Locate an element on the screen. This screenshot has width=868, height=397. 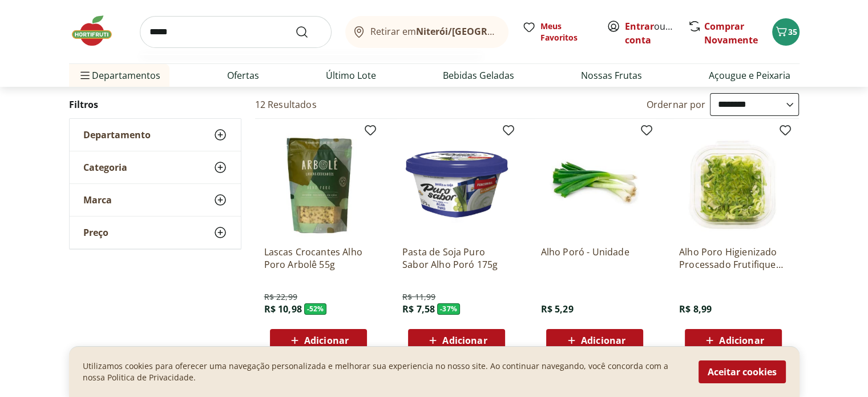
span: R$ 22,99 is located at coordinates (281, 297).